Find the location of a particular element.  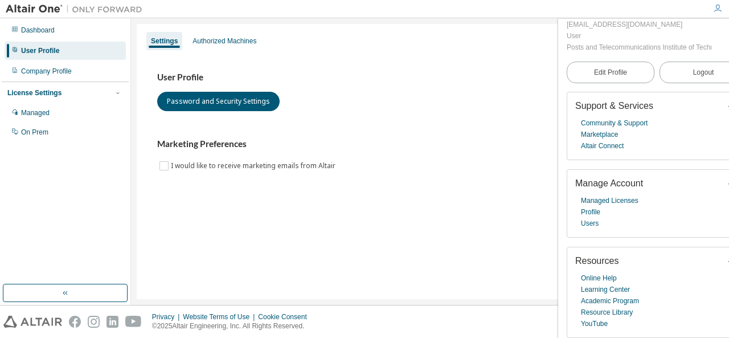

img: facebook.svg is located at coordinates (75, 321).